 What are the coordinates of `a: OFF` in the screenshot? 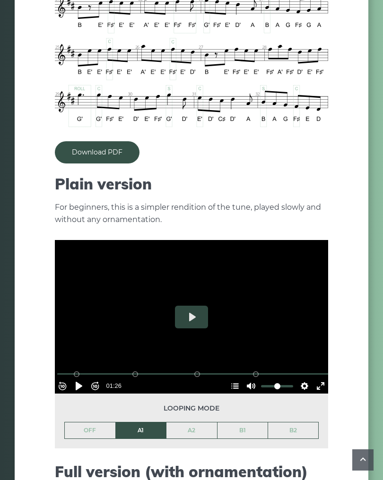 It's located at (90, 431).